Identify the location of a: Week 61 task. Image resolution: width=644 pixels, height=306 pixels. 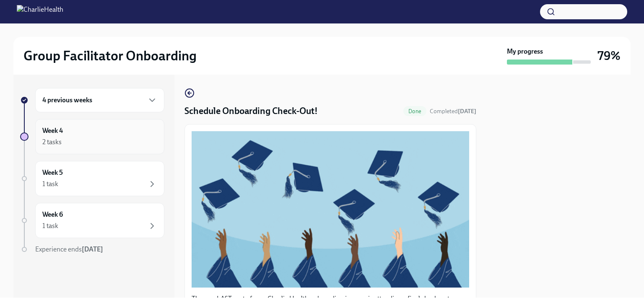
(92, 220).